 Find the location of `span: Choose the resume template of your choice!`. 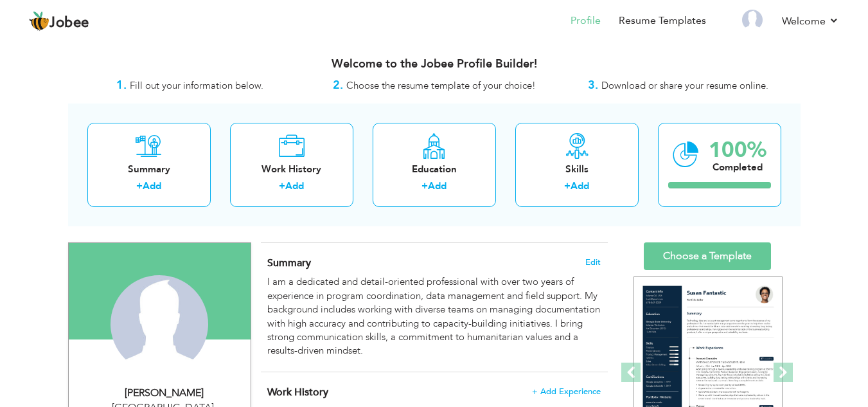

span: Choose the resume template of your choice! is located at coordinates (441, 86).